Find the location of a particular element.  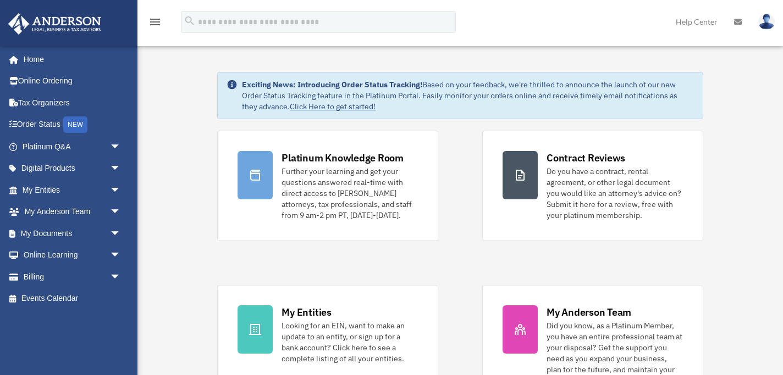

a: Digital Productsarrow_drop_down is located at coordinates (73, 169).